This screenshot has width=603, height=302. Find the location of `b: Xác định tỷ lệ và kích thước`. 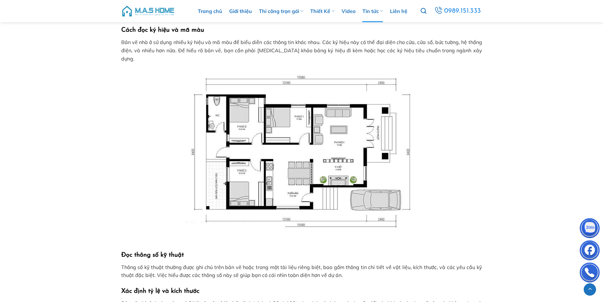

b: Xác định tỷ lệ và kích thước is located at coordinates (160, 291).